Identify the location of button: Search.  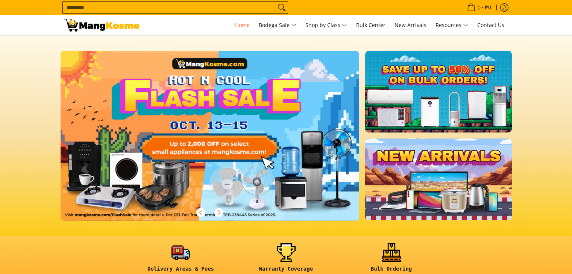
(281, 8).